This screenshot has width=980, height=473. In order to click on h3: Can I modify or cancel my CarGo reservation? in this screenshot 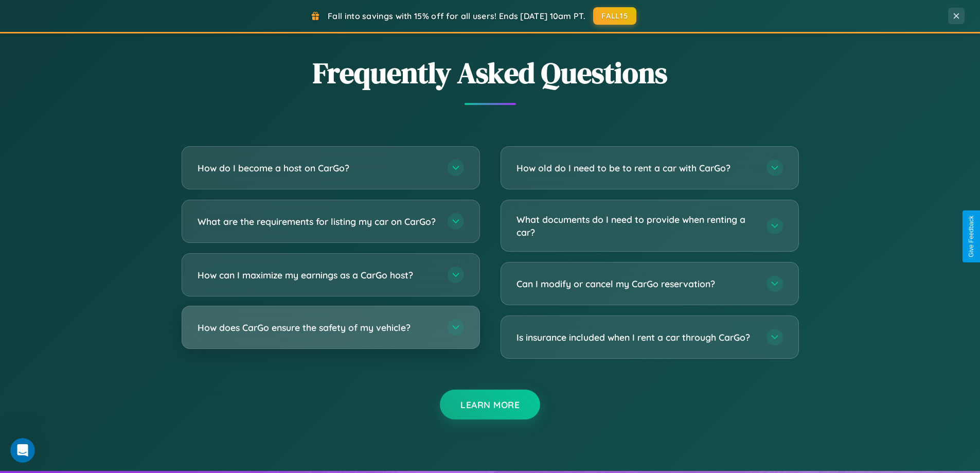, I will do `click(636, 284)`.